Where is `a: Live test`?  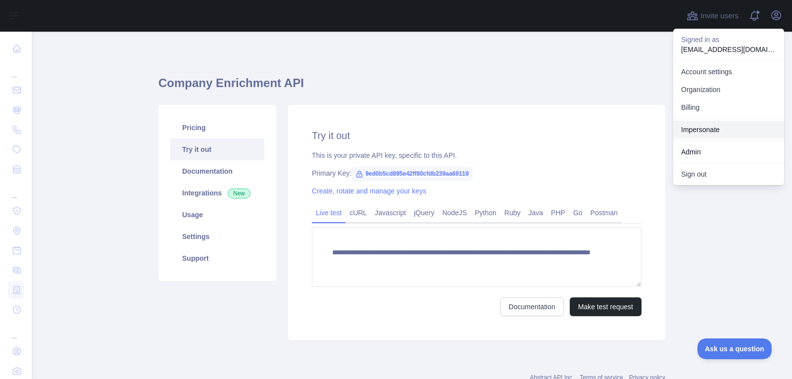
a: Live test is located at coordinates (329, 213).